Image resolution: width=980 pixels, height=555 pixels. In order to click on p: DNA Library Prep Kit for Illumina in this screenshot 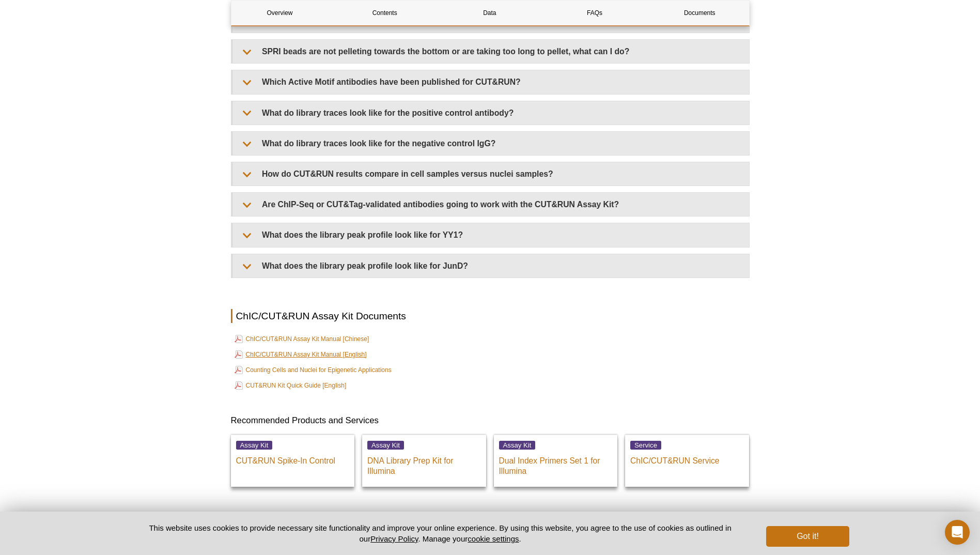, I will do `click(424, 463)`.